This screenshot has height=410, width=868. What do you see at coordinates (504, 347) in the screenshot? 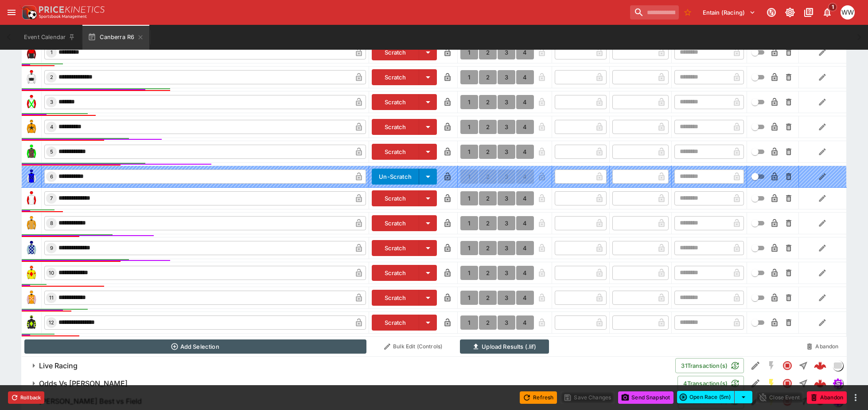
I see `button: Upload Results (.lif)` at bounding box center [504, 347].